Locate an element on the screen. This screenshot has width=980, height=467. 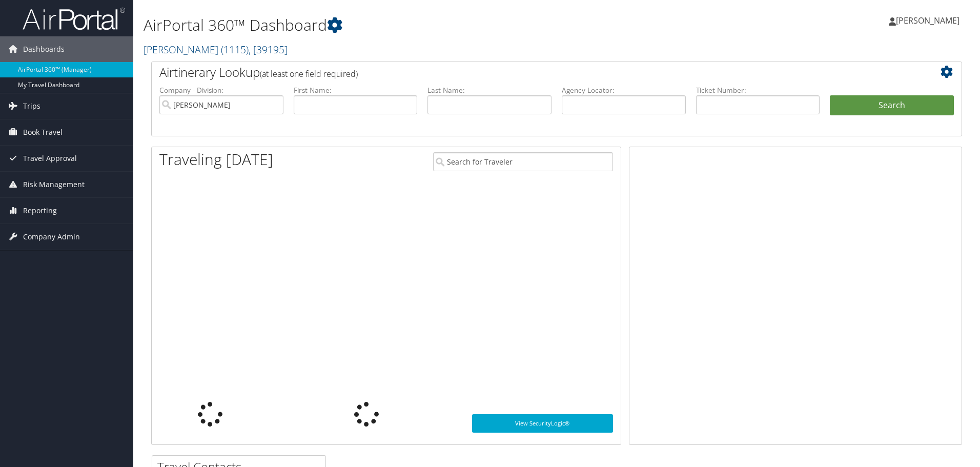
span: Company Admin is located at coordinates (51, 236).